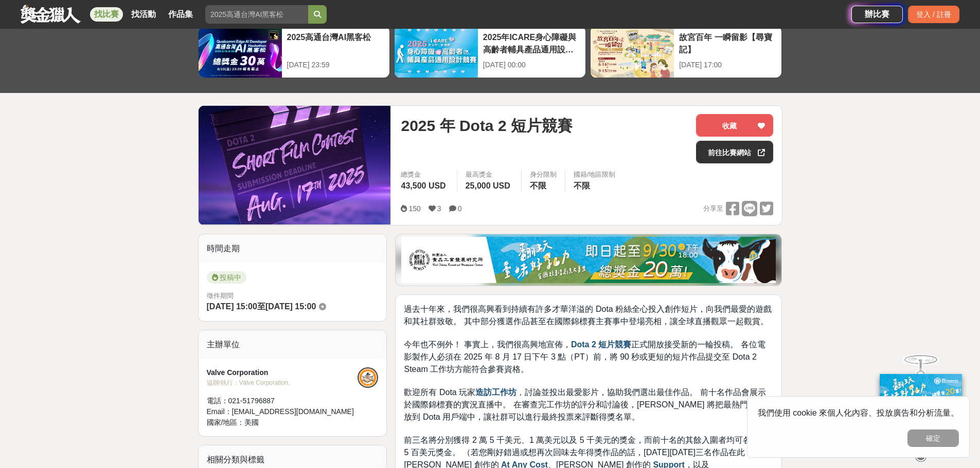  I want to click on span: 正式開放接受新的一輪投稿。 各位電影製作人必須在 2025 年 8 月 17 日下午 3 點（PT）前，將 90 秒或更短的短片作品提交至 Dota 2 Steam 工作坊方能符合參賽資格。, so click(585, 356).